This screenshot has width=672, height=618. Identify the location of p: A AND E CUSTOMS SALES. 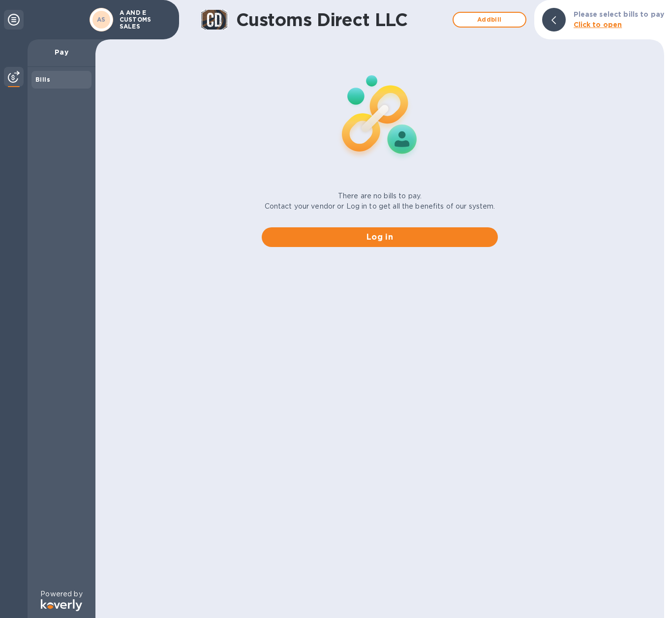
(144, 20).